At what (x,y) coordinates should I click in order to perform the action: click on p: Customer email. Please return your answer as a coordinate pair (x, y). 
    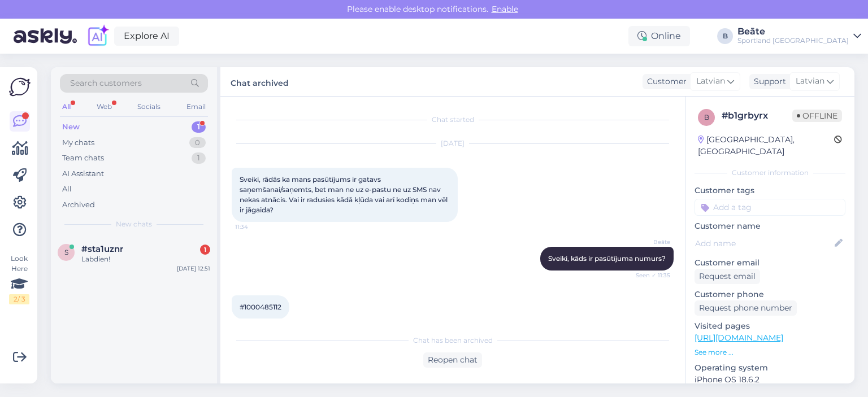
    Looking at the image, I should click on (770, 263).